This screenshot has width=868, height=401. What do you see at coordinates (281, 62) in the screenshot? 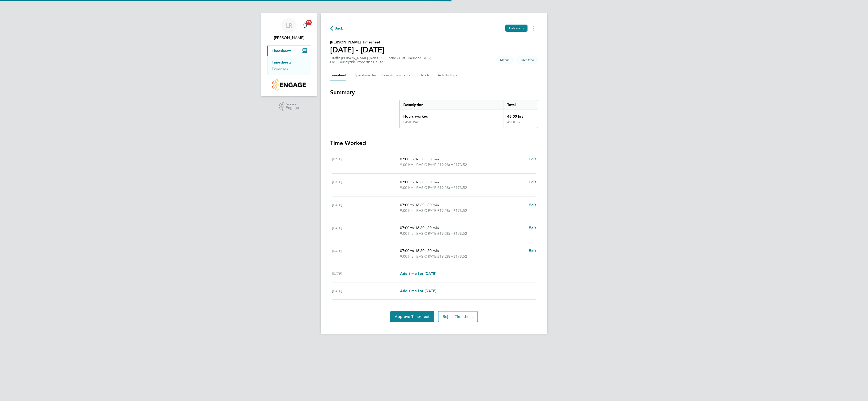
I see `a: Timesheets` at bounding box center [281, 62].